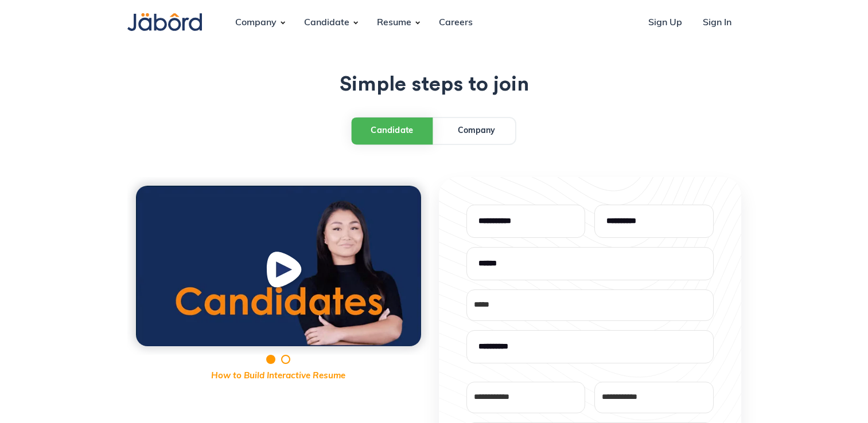 The width and height of the screenshot is (868, 423). I want to click on div: carousel, so click(278, 280).